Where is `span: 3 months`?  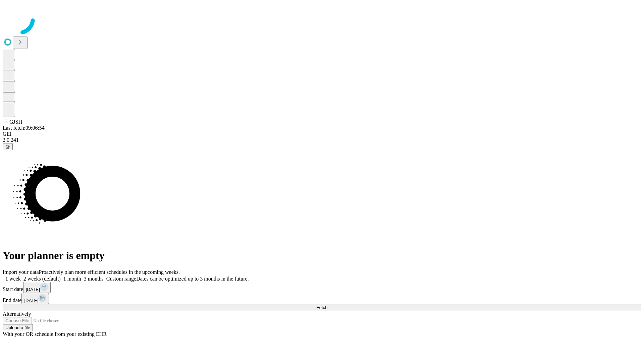 span: 3 months is located at coordinates (94, 279).